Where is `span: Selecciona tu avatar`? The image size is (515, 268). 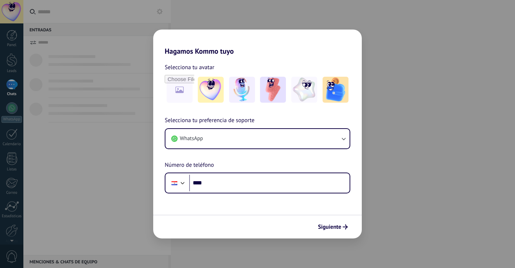 span: Selecciona tu avatar is located at coordinates (190, 67).